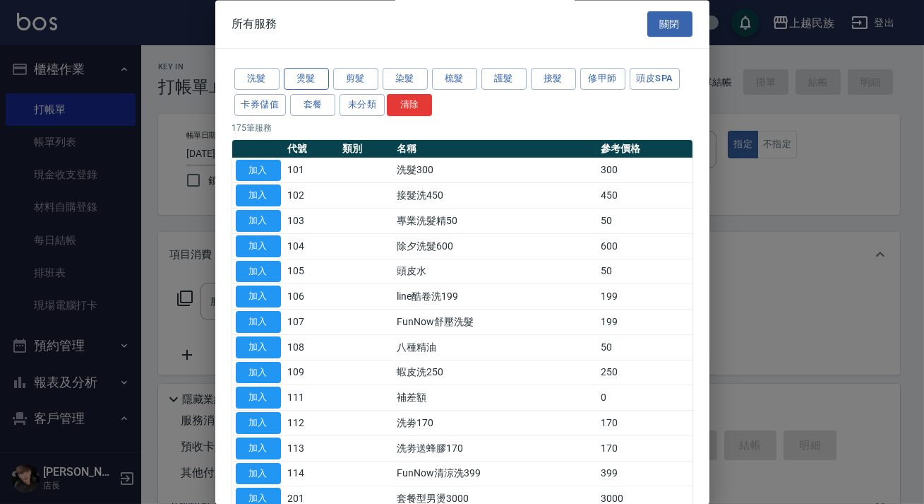 This screenshot has width=924, height=504. What do you see at coordinates (504, 79) in the screenshot?
I see `button: 護髮` at bounding box center [504, 79].